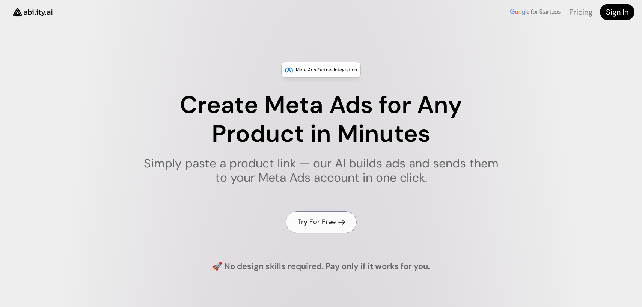 This screenshot has height=307, width=642. What do you see at coordinates (321, 266) in the screenshot?
I see `h4: 🚀 No design skills required. Pay only if it works for you.` at bounding box center [321, 266].